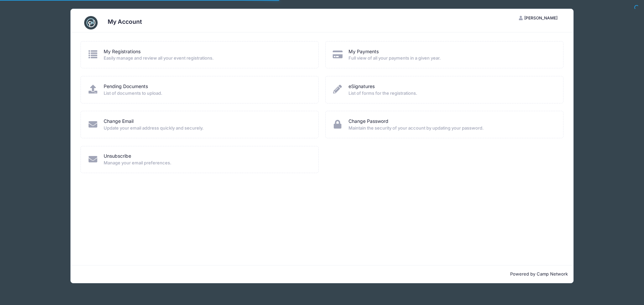  Describe the element at coordinates (207, 58) in the screenshot. I see `span: Easily manage and review all your event registrations.` at that location.